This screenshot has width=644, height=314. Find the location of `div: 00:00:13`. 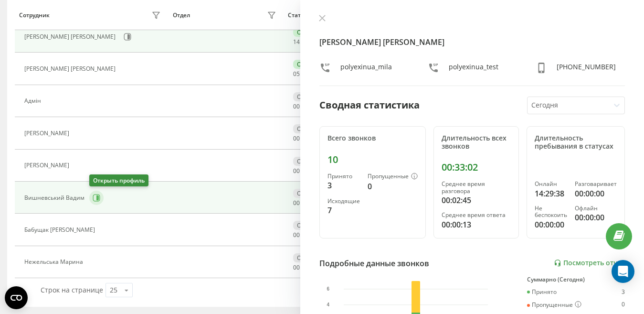

div: 00:00:13 is located at coordinates (476, 224).